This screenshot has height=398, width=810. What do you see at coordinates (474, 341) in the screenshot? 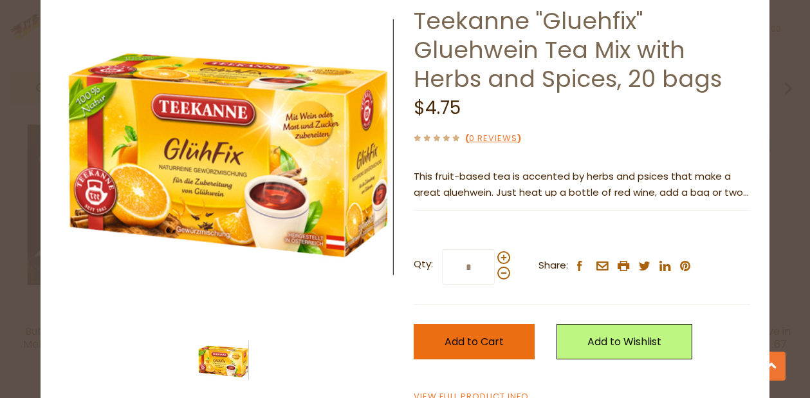
I see `span: Add to Cart` at bounding box center [474, 341].